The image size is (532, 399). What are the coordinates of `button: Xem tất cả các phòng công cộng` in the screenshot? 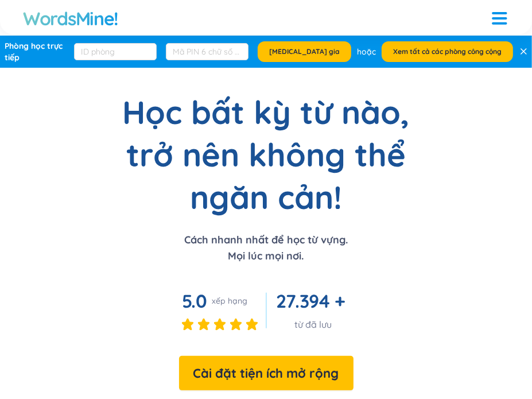 It's located at (447, 51).